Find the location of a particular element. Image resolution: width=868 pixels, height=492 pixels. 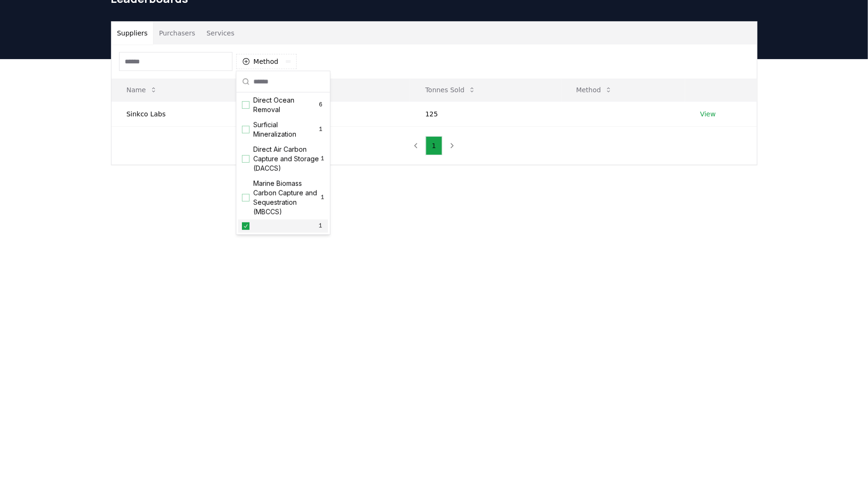

button: Tonnes Delivered is located at coordinates (276, 90).